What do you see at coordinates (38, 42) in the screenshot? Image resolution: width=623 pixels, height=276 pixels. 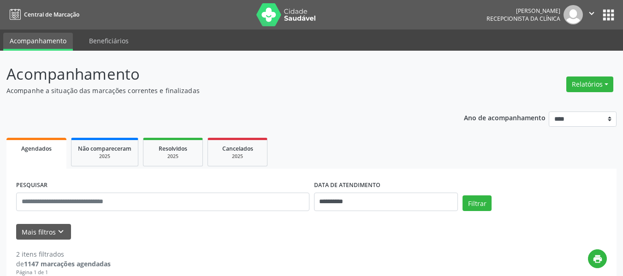 I see `a: Acompanhamento` at bounding box center [38, 42].